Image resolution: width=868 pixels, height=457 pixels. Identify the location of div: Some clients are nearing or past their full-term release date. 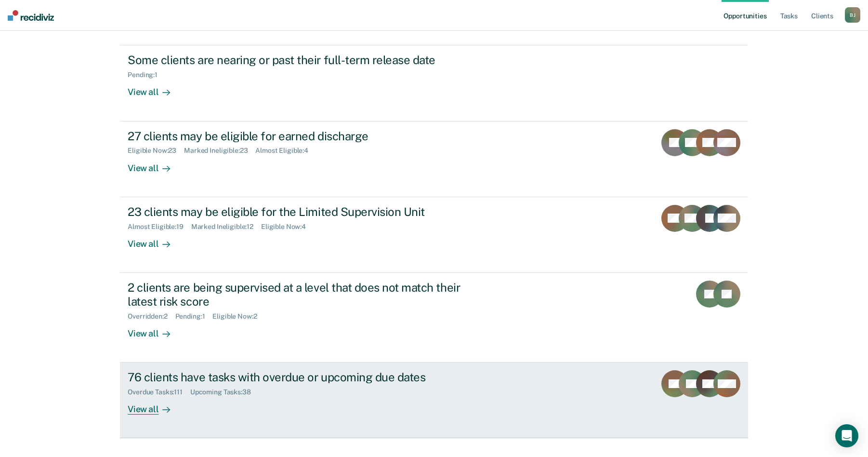
(296, 59).